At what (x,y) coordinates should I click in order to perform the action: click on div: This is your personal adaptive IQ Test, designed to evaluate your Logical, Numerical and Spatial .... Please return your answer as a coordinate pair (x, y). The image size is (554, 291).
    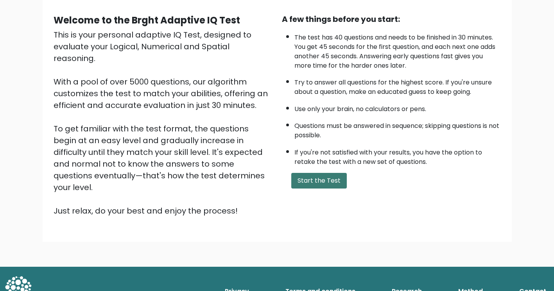
    Looking at the image, I should click on (163, 123).